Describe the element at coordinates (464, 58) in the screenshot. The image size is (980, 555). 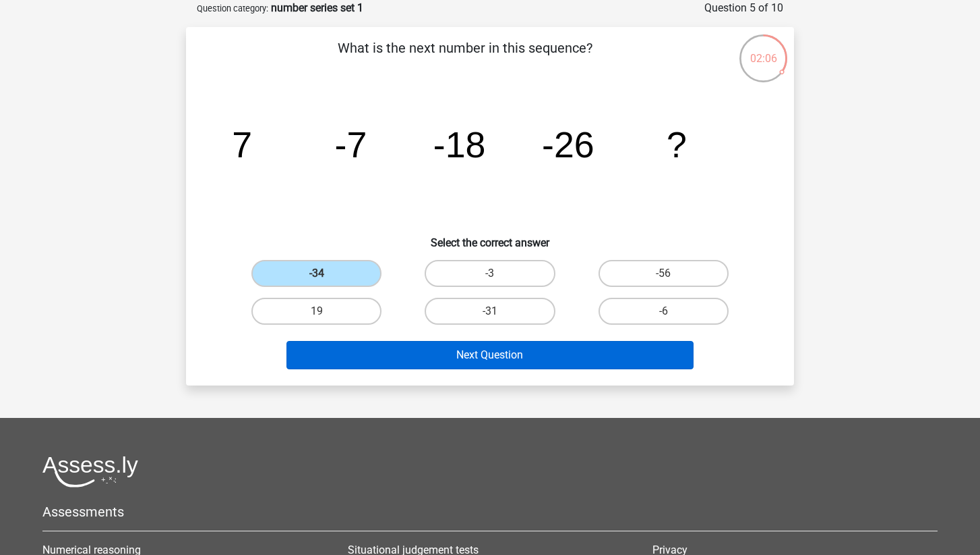
I see `p: What is the next number in this sequence?` at that location.